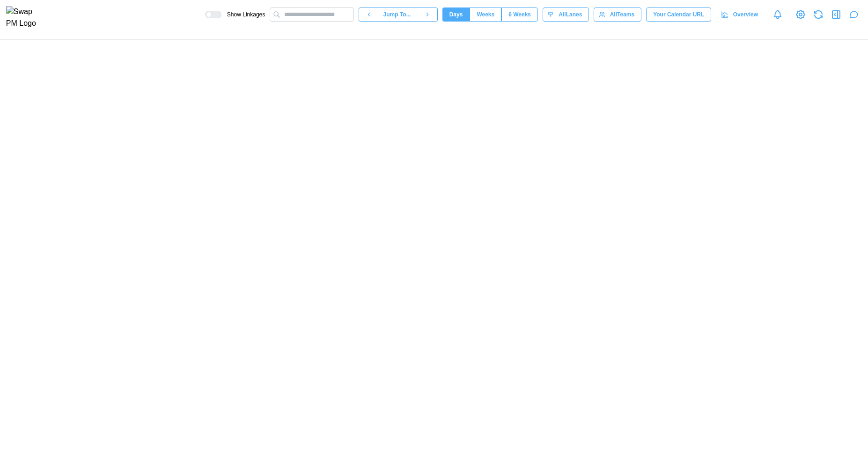  Describe the element at coordinates (243, 14) in the screenshot. I see `span: Show Linkages` at that location.